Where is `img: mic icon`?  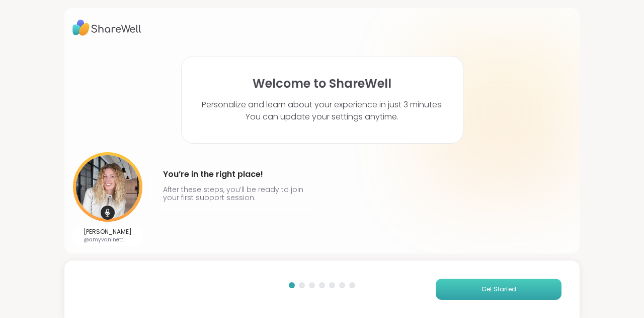 img: mic icon is located at coordinates (108, 213).